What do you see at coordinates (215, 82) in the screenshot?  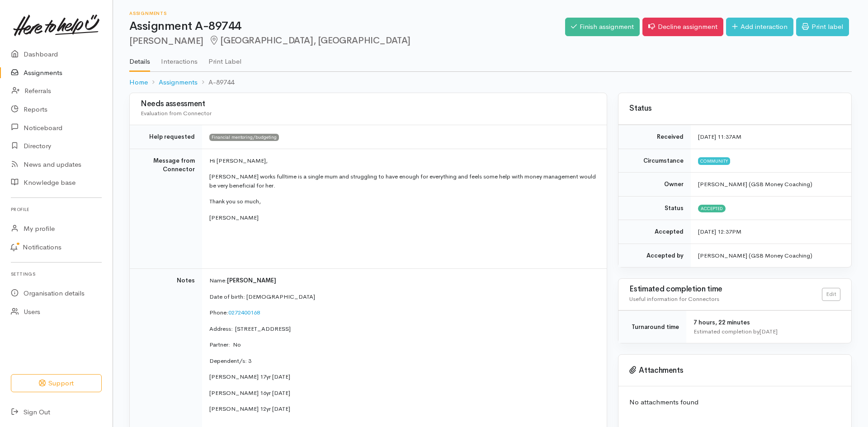 I see `li: A-89744` at bounding box center [215, 82].